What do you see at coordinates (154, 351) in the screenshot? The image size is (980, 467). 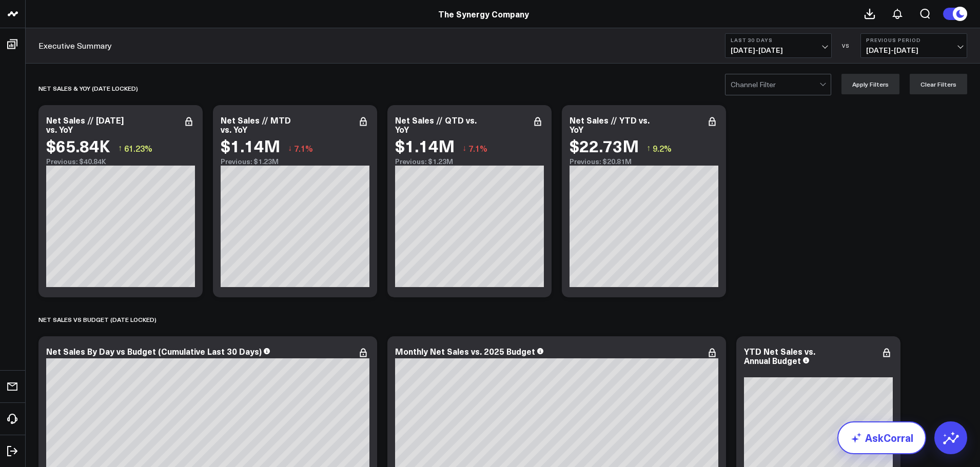 I see `div: Net Sales By Day vs Budget (Cumulative Last 30 Days)` at bounding box center [154, 351].